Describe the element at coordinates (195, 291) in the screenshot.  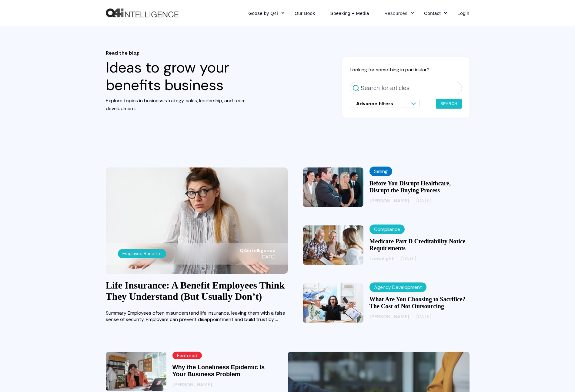
I see `a: Life Insurance: A Benefit Employees Think They Understand (But Usually Don’t)` at that location.